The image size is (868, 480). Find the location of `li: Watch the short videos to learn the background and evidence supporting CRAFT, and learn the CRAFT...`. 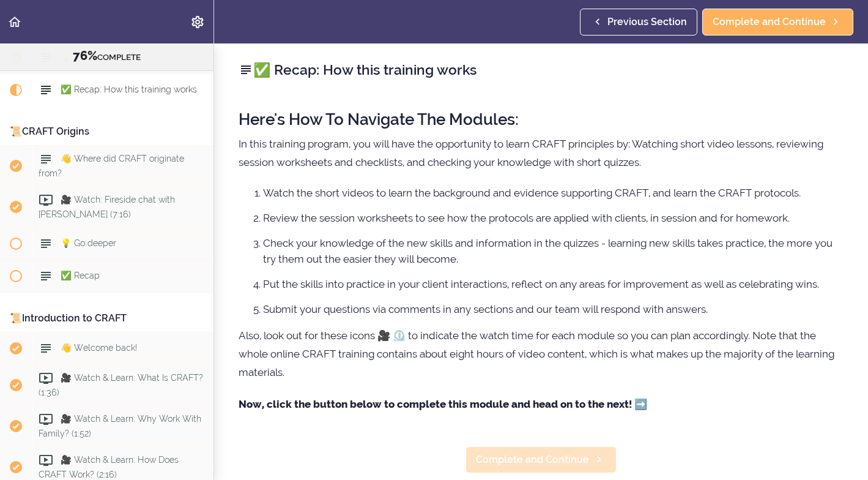

li: Watch the short videos to learn the background and evidence supporting CRAFT, and learn the CRAFT... is located at coordinates (553, 193).